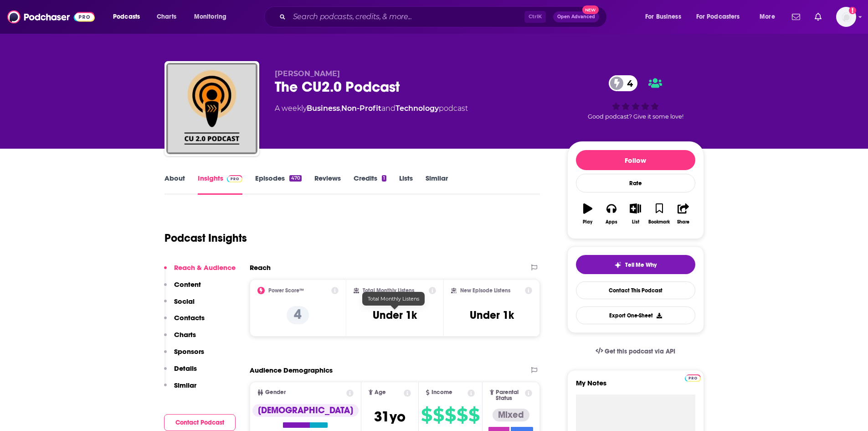 Image resolution: width=868 pixels, height=431 pixels. I want to click on button: Share, so click(683, 214).